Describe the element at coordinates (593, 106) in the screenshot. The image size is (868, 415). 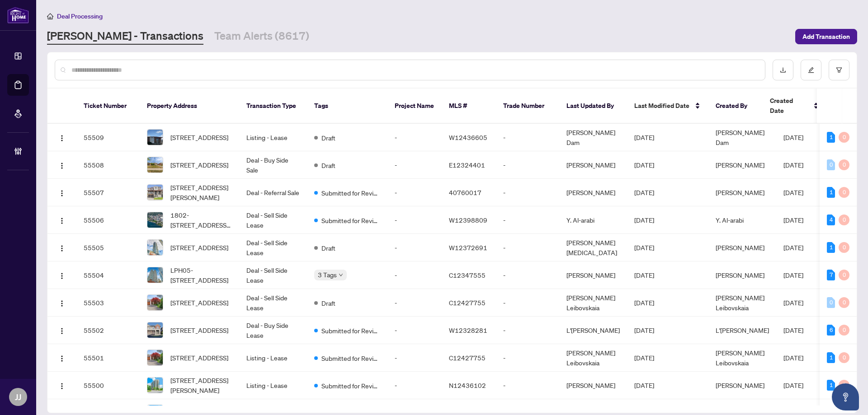
I see `th: Last Updated By` at that location.